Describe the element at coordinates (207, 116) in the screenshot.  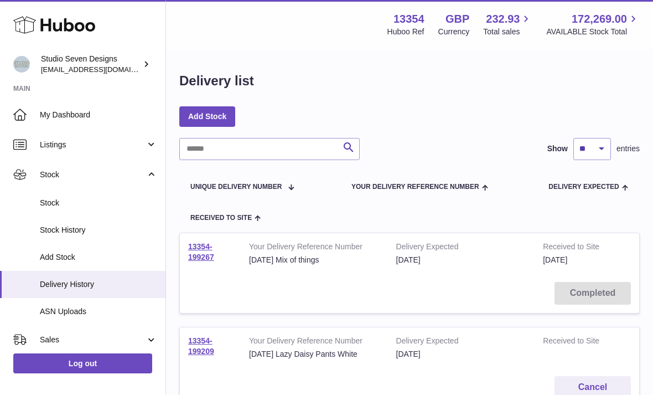
I see `a: Add Stock` at that location.